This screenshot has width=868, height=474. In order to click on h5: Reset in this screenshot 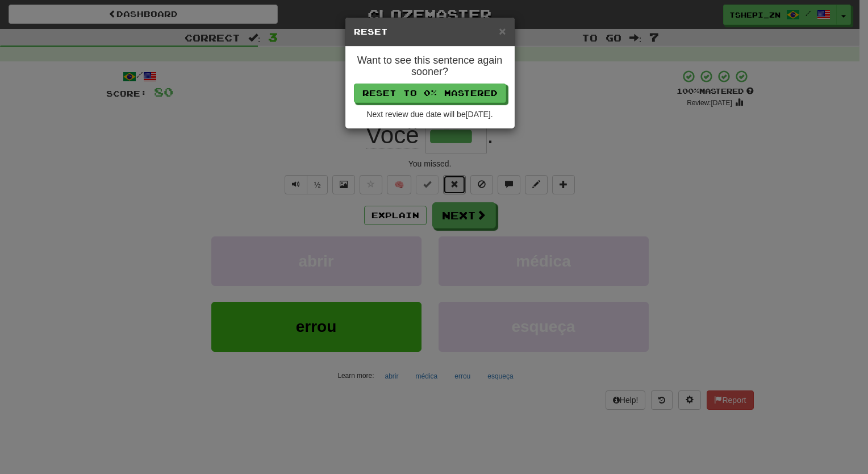, I will do `click(430, 32)`.